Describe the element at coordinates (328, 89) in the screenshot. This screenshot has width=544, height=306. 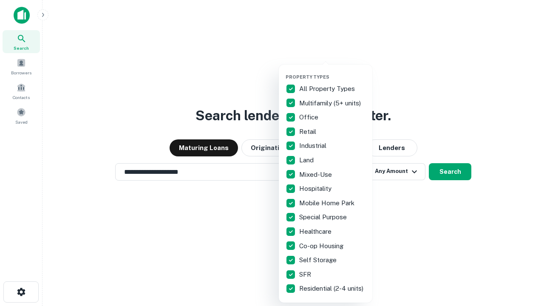
I see `p: All Property Types` at that location.